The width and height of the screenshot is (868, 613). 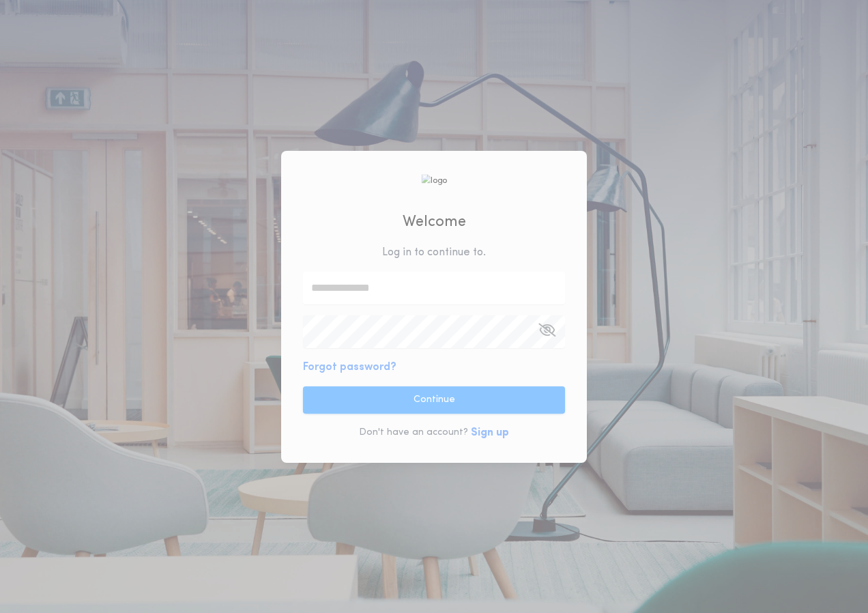 What do you see at coordinates (434, 400) in the screenshot?
I see `button: Continue` at bounding box center [434, 400].